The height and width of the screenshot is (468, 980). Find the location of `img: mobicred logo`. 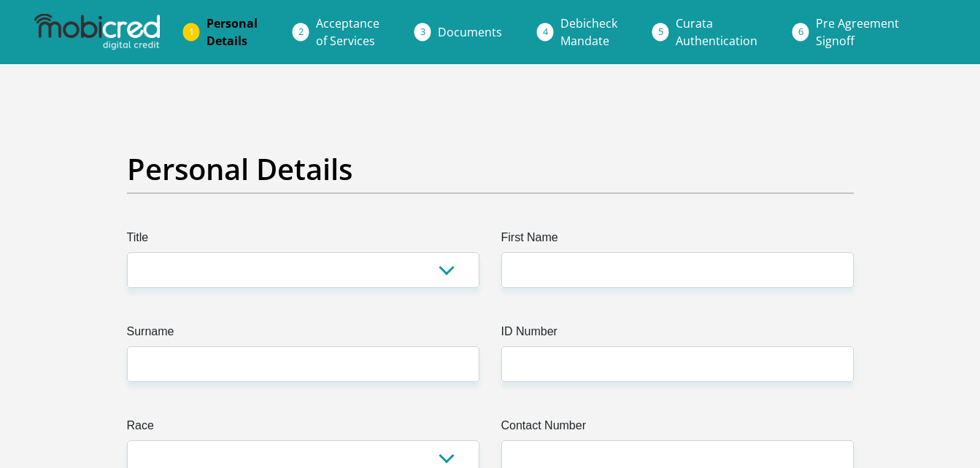

img: mobicred logo is located at coordinates (97, 33).